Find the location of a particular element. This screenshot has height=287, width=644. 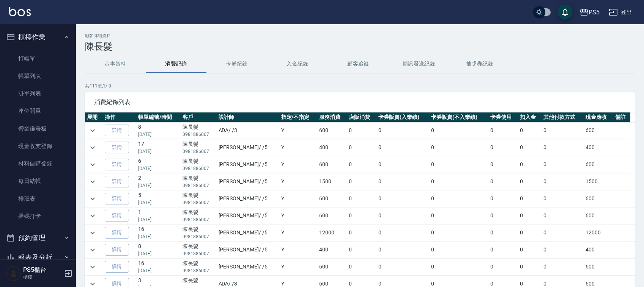

button: 報表及分析 is located at coordinates (38, 257).